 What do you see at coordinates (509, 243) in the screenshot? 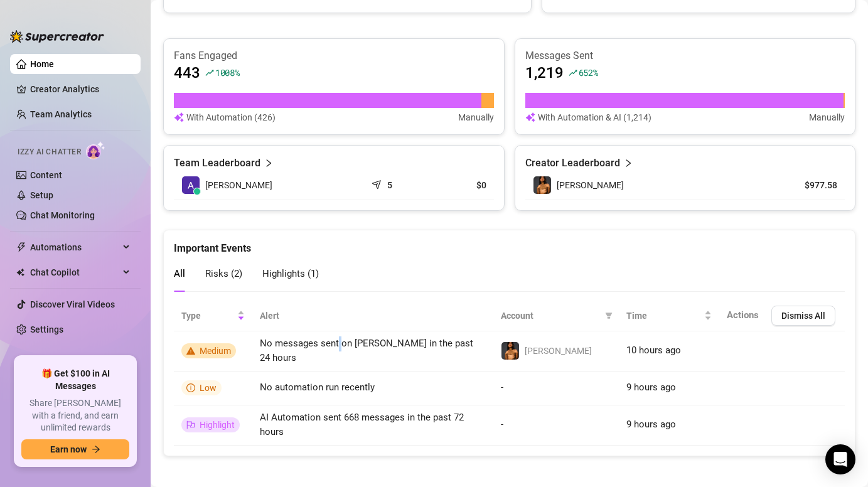
I see `div: Important Events` at bounding box center [509, 243].